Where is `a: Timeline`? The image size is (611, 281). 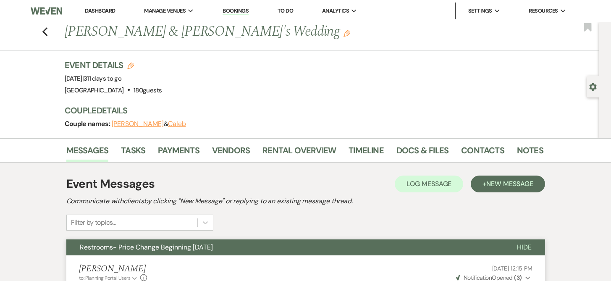
a: Timeline is located at coordinates (366, 153).